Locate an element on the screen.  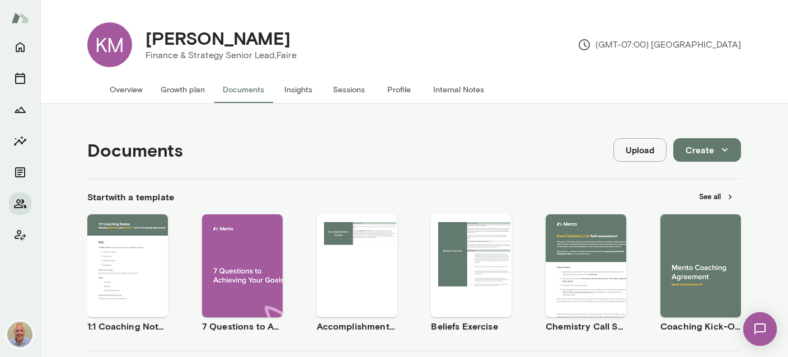
button: Members is located at coordinates (20, 204).